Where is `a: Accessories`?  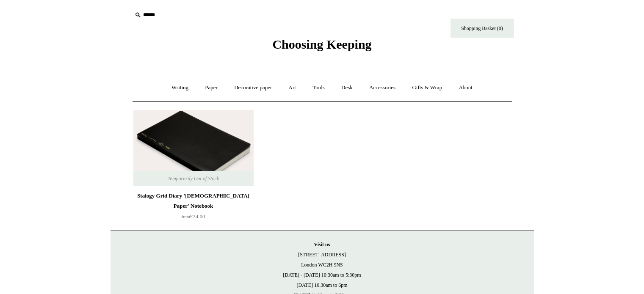
a: Accessories is located at coordinates (382, 87).